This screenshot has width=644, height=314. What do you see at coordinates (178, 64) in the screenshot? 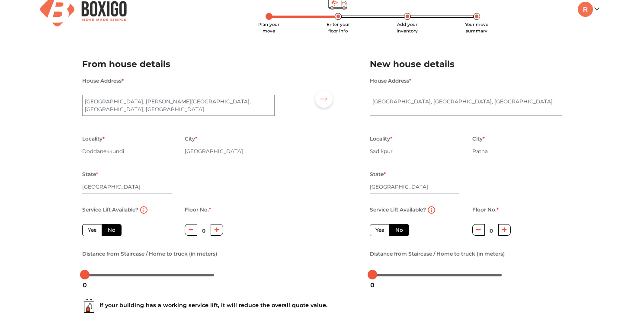
I see `h2: From house details` at bounding box center [178, 64].